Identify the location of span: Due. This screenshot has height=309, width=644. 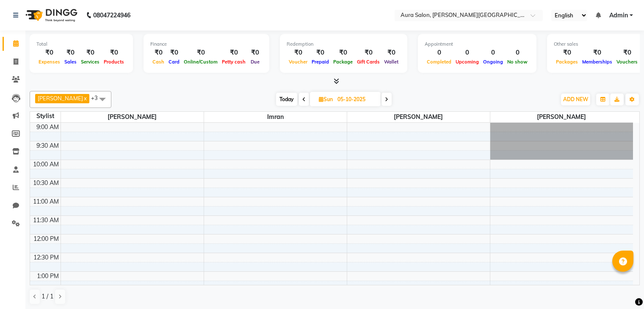
(255, 62).